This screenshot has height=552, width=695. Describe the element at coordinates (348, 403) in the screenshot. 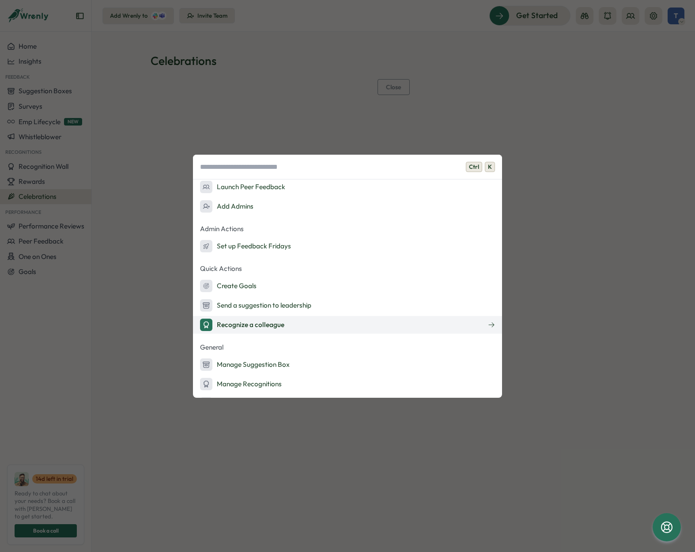

I see `button: Manage Team Goals` at that location.